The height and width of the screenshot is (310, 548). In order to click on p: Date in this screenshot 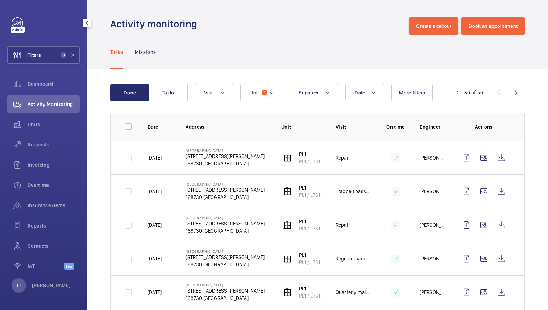, I will do `click(160, 127)`.